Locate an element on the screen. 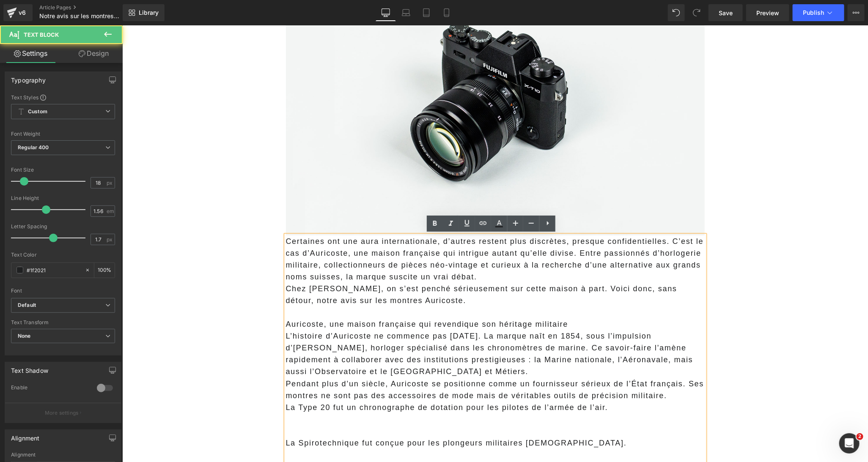  span: Save is located at coordinates (725, 13).